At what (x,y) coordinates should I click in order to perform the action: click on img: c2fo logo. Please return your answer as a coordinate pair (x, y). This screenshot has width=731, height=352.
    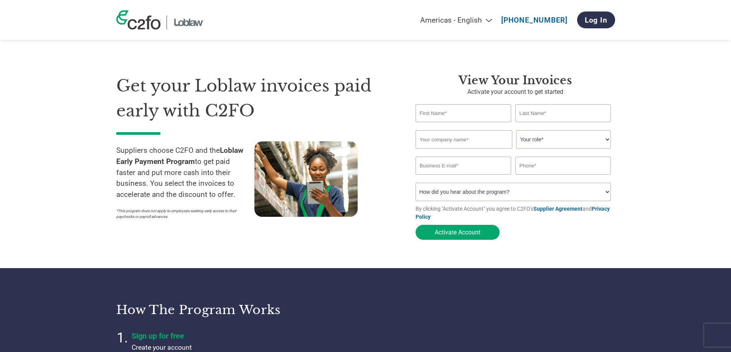
    Looking at the image, I should click on (138, 20).